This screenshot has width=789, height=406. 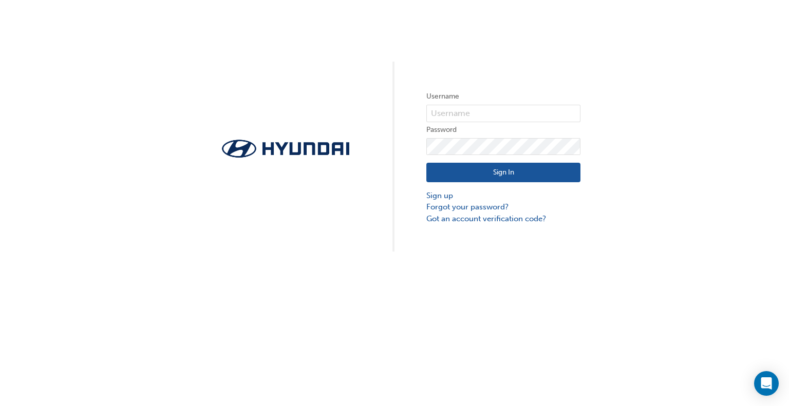 What do you see at coordinates (504, 97) in the screenshot?
I see `label: Username` at bounding box center [504, 97].